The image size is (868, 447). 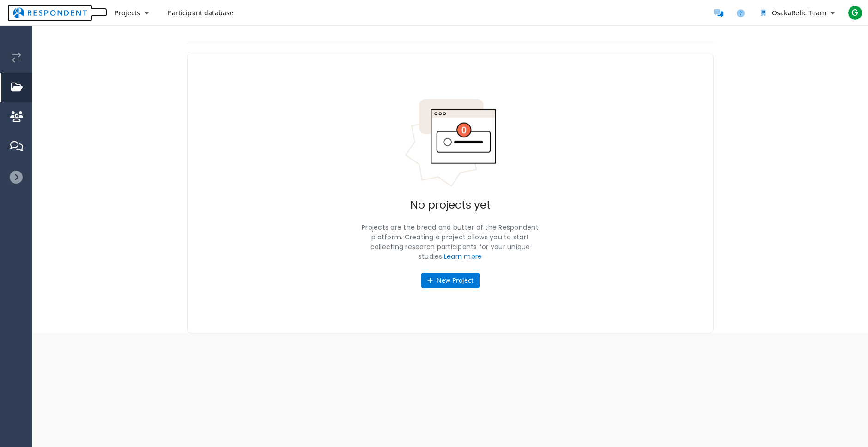 What do you see at coordinates (127, 13) in the screenshot?
I see `span: Projects` at bounding box center [127, 13].